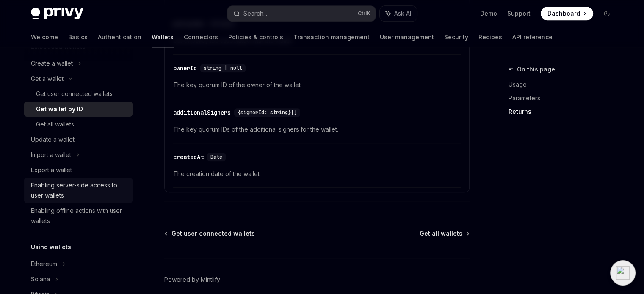 The image size is (644, 294). I want to click on button: Toggle dark mode, so click(607, 14).